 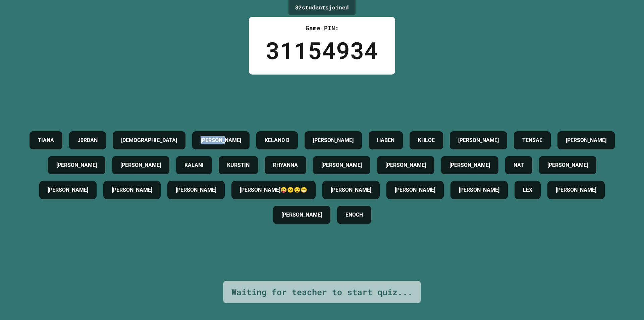 I want to click on h4: TIANA, so click(x=46, y=140).